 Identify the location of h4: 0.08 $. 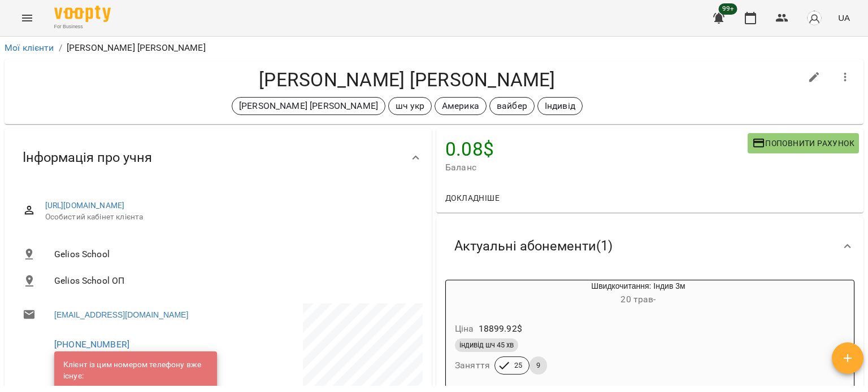
(596, 149).